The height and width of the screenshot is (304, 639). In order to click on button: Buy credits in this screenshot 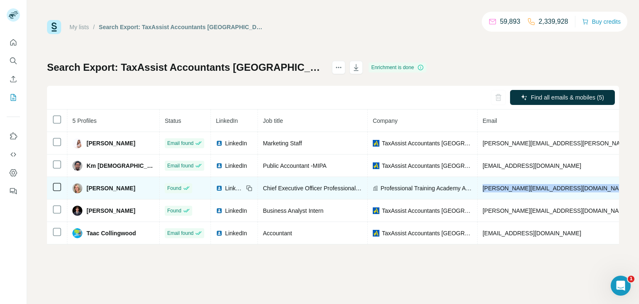, I will do `click(601, 22)`.